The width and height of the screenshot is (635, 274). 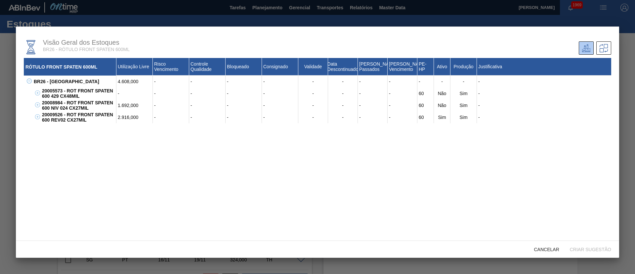 I want to click on div: Consignado, so click(x=280, y=67).